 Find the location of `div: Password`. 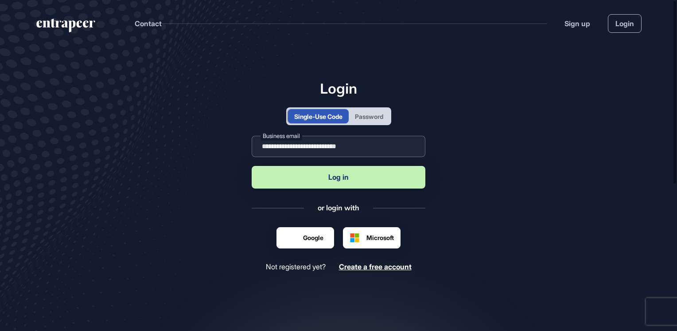

div: Password is located at coordinates (369, 116).